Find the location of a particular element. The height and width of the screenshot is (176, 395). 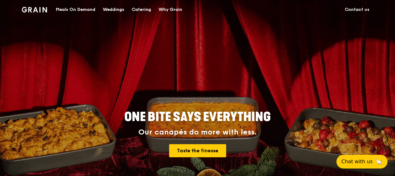

a: Taste the finesse is located at coordinates (198, 151).